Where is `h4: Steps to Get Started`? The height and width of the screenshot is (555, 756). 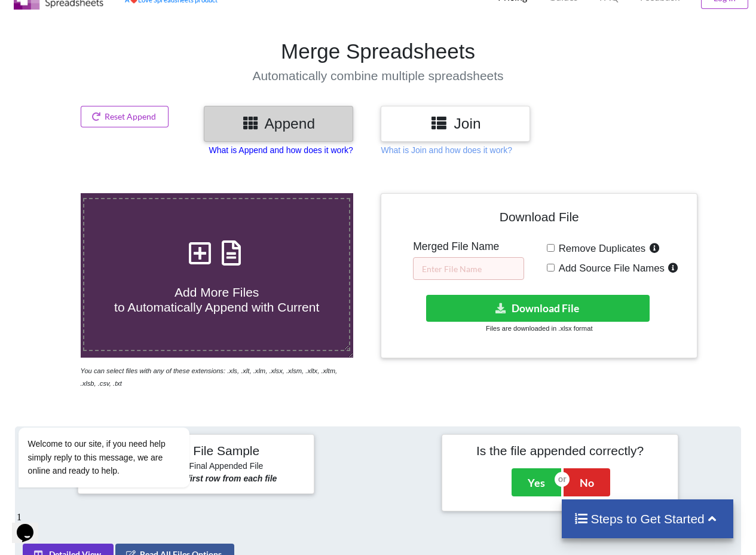 h4: Steps to Get Started is located at coordinates (647, 518).